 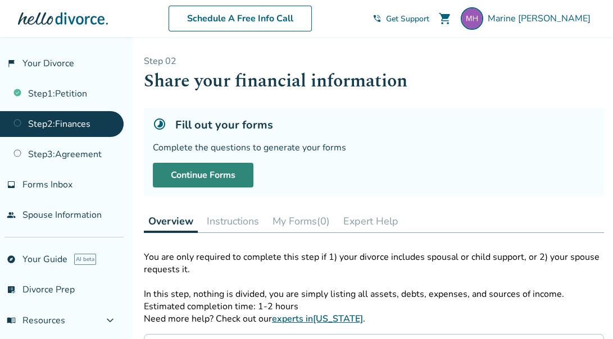 What do you see at coordinates (232, 221) in the screenshot?
I see `button: Instructions` at bounding box center [232, 221].